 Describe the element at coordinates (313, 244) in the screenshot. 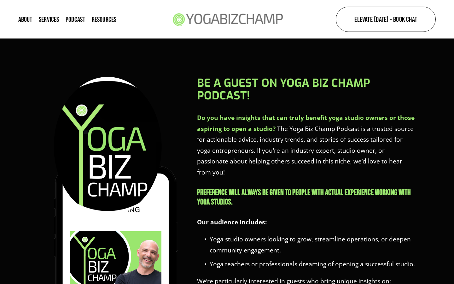

I see `p: Yoga studio owners looking to grow, streamline operations, or deepen community engagement.` at that location.